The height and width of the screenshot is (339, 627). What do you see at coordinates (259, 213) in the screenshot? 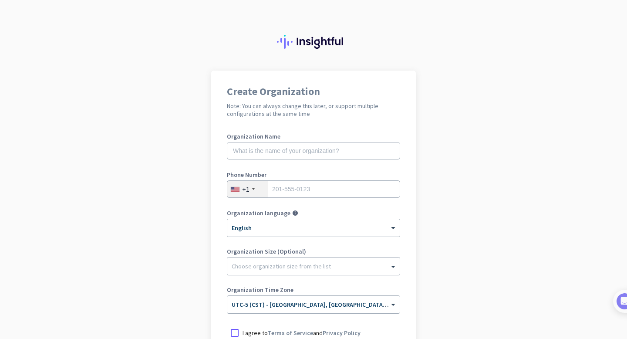
I see `label: Organization language` at bounding box center [259, 213].